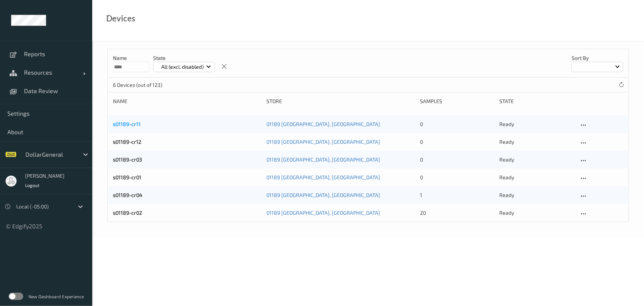 The width and height of the screenshot is (644, 306). Describe the element at coordinates (598, 58) in the screenshot. I see `p: Sort by` at that location.